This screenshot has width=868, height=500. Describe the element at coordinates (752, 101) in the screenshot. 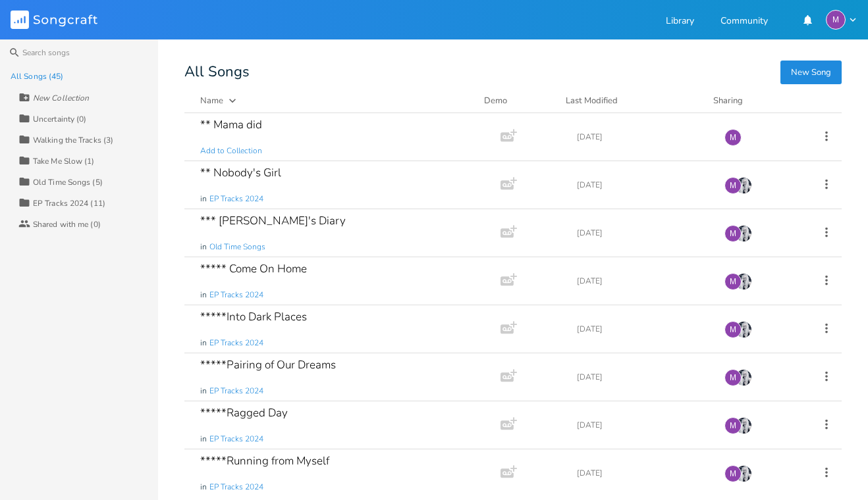

I see `div: Sharing` at that location.